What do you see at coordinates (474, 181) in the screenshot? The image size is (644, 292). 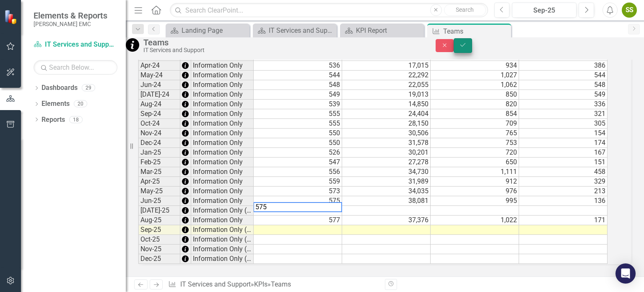 I see `td: 912` at bounding box center [474, 181].